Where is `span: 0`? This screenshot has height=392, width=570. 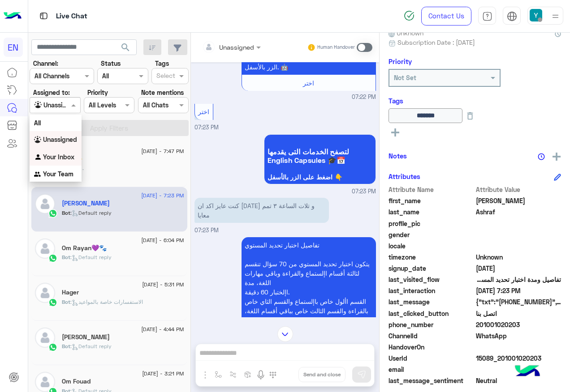
span: 0 is located at coordinates (519, 380).